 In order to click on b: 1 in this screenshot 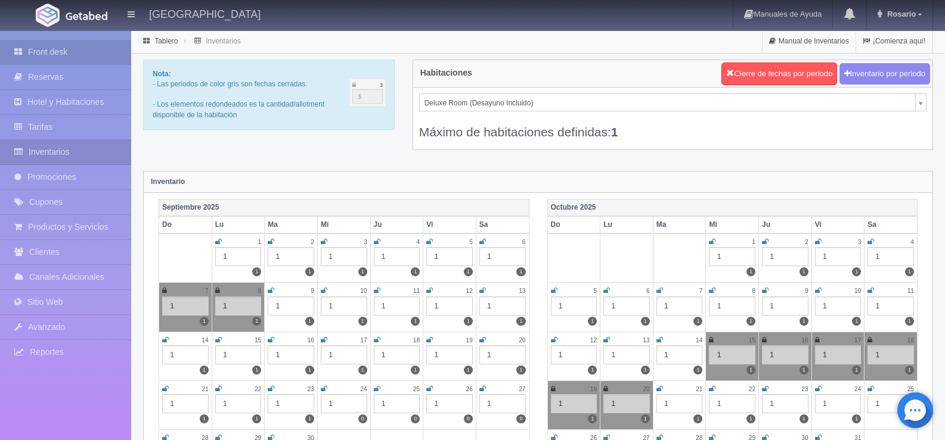, I will do `click(614, 132)`.